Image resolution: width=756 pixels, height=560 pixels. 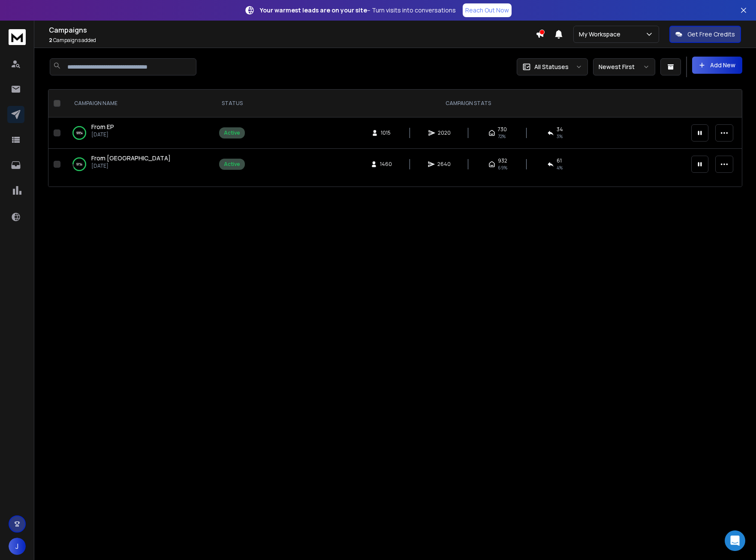 What do you see at coordinates (559, 129) in the screenshot?
I see `span: 34` at bounding box center [559, 129].